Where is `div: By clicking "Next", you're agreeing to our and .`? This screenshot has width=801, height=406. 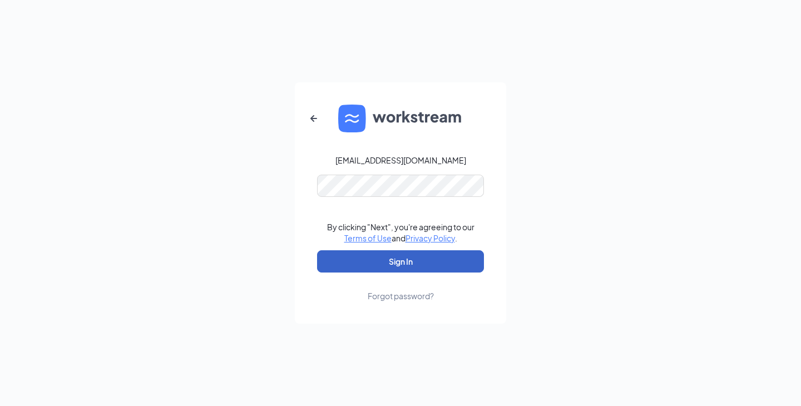
div: By clicking "Next", you're agreeing to our and . is located at coordinates (401, 233).